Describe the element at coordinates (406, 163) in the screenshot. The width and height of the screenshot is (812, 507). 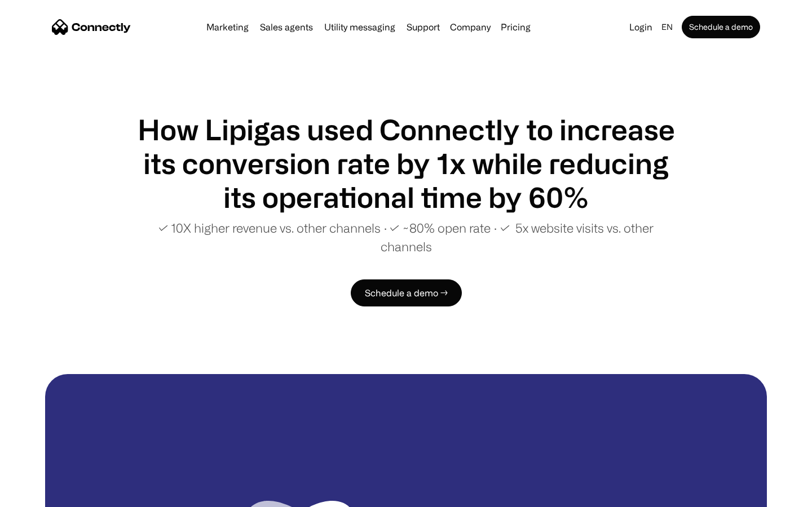
I see `h1: How Lipigas used Connectly to increase its conversion rate by 1x while reducing its operational t...` at that location.